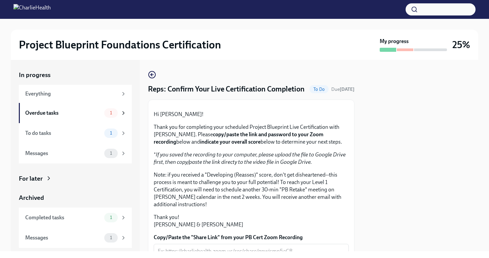  What do you see at coordinates (75, 94) in the screenshot?
I see `a: Everything` at bounding box center [75, 94].